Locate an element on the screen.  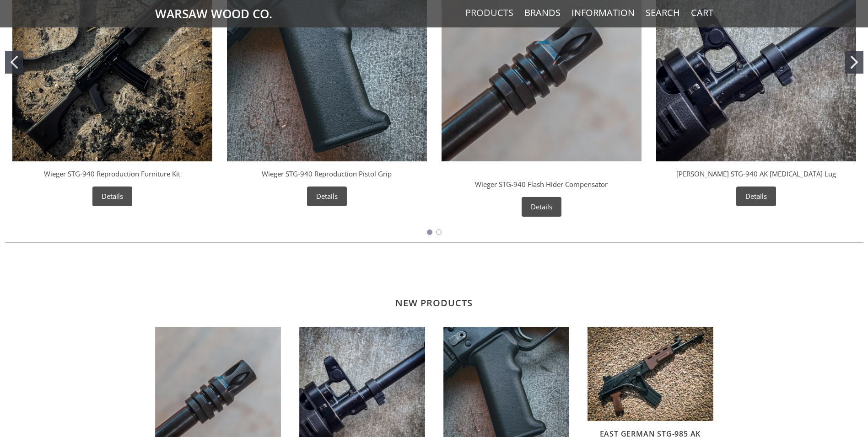
a: Search is located at coordinates (663, 13).